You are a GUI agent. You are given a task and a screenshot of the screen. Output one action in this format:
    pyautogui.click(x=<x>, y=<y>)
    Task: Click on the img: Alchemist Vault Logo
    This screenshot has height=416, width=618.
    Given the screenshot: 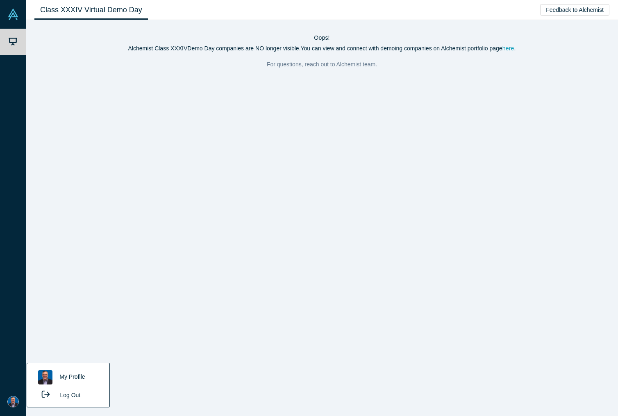 What is the action you would take?
    pyautogui.click(x=13, y=14)
    